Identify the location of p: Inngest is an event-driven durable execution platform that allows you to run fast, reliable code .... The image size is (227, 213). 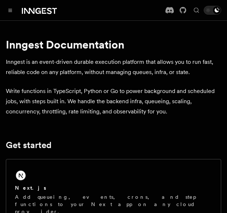
(114, 67).